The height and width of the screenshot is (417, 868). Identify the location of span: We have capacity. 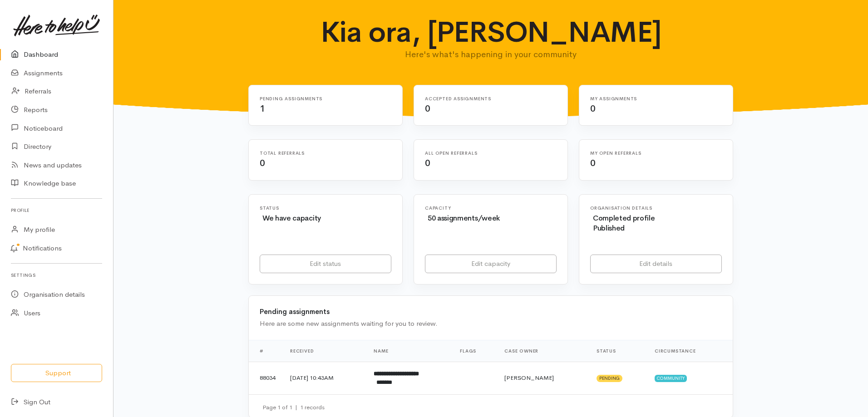
(291, 218).